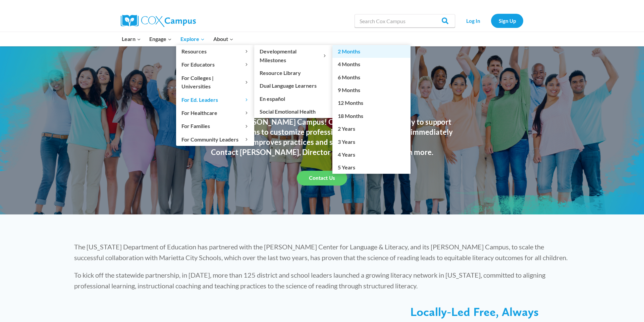  What do you see at coordinates (294, 112) in the screenshot?
I see `a: Social Emotional Health` at bounding box center [294, 112].